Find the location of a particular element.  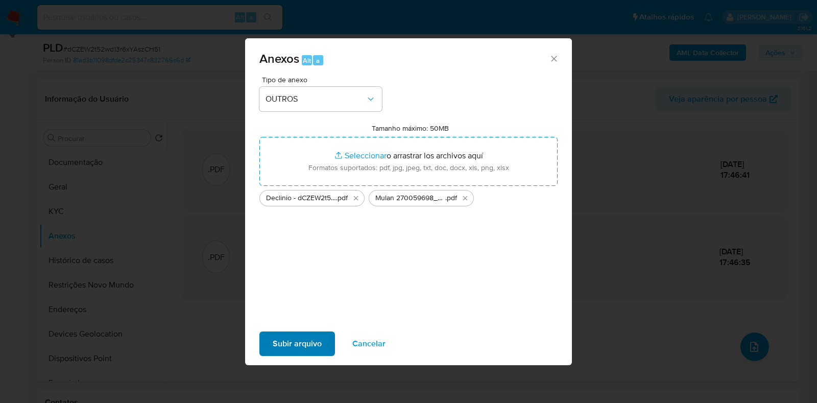

span: Cancelar is located at coordinates (369, 344).